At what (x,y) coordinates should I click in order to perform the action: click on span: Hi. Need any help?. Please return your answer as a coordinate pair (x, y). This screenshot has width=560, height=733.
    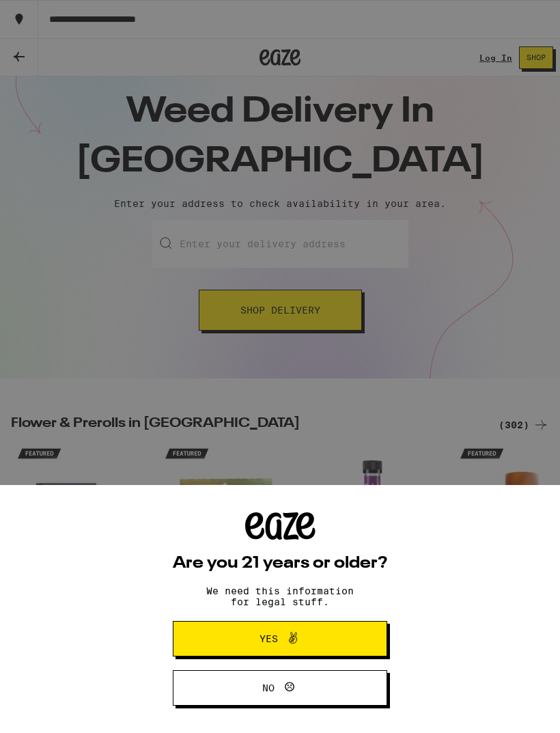
    Looking at the image, I should click on (54, 15).